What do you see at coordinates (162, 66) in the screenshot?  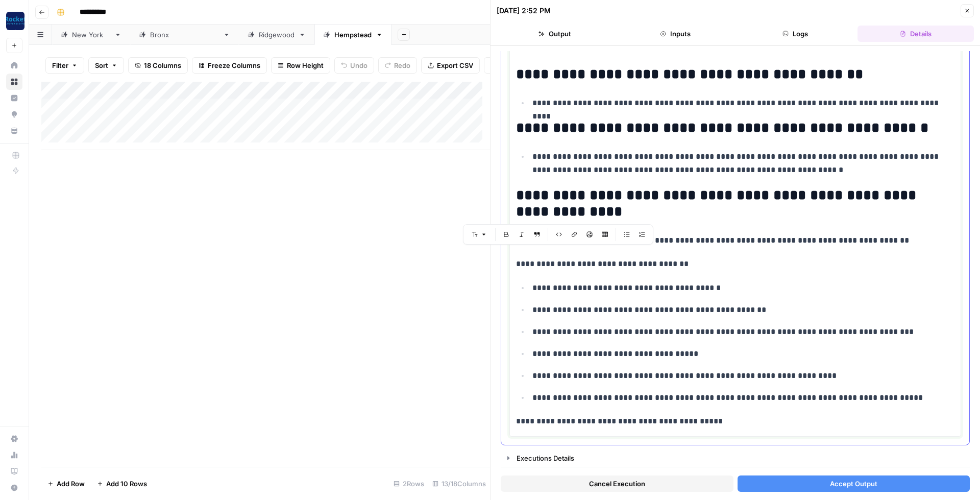 I see `span: 18 Columns` at bounding box center [162, 66].